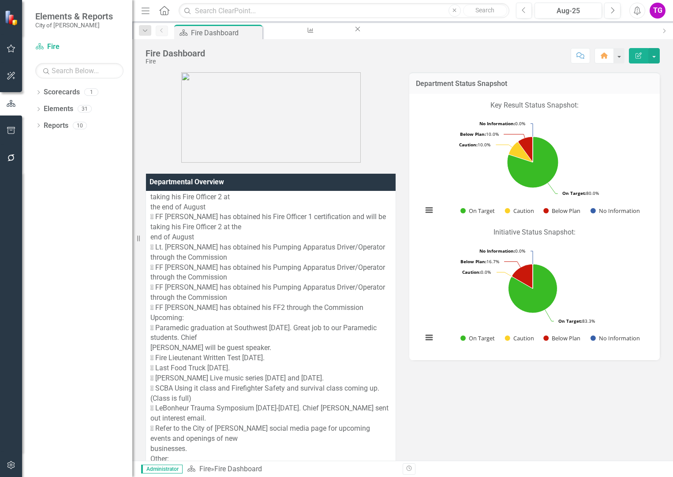 Image resolution: width=673 pixels, height=477 pixels. I want to click on path: On Target, 5., so click(532, 288).